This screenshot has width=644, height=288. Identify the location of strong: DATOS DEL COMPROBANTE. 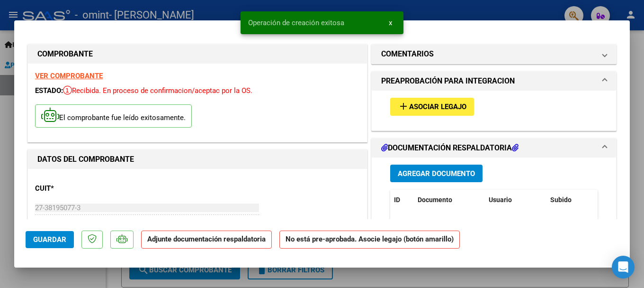
(86, 159).